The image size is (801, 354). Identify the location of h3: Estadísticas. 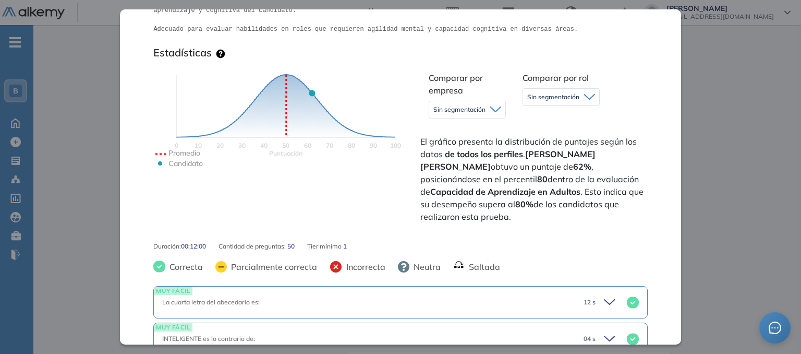
(183, 53).